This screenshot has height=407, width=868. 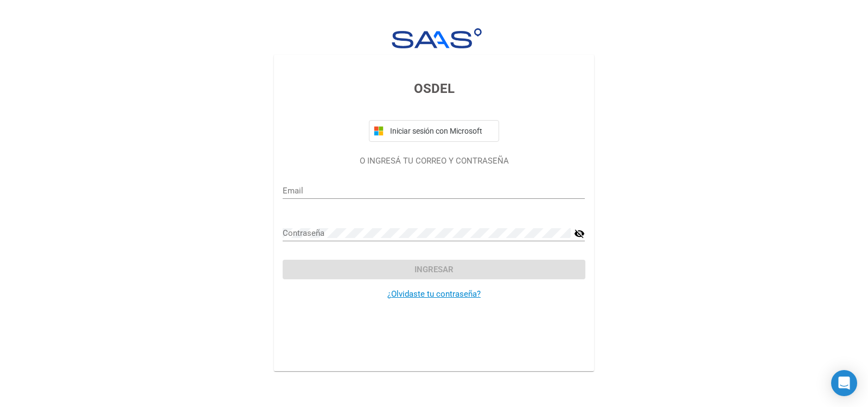 I want to click on span: Iniciar sesión con Microsoft, so click(x=441, y=131).